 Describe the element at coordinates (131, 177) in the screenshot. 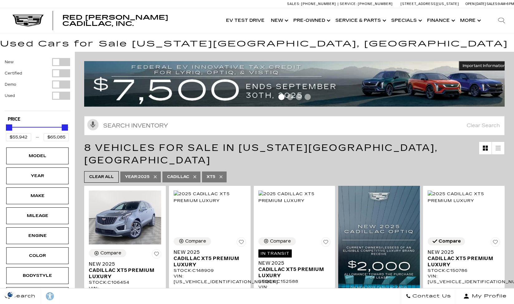

I see `span: Year :` at that location.